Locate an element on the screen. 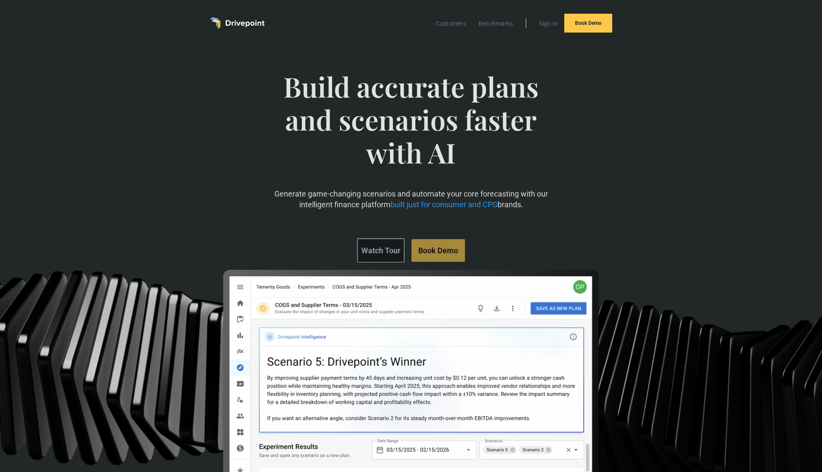  a: home is located at coordinates (237, 23).